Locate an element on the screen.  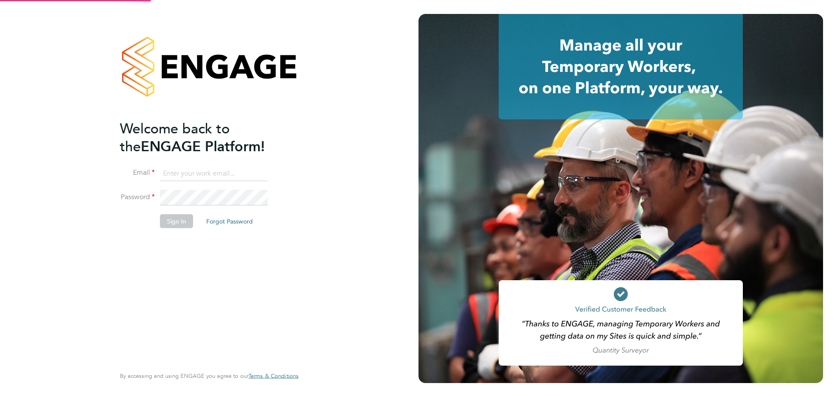
a: Terms & Conditions is located at coordinates (273, 376).